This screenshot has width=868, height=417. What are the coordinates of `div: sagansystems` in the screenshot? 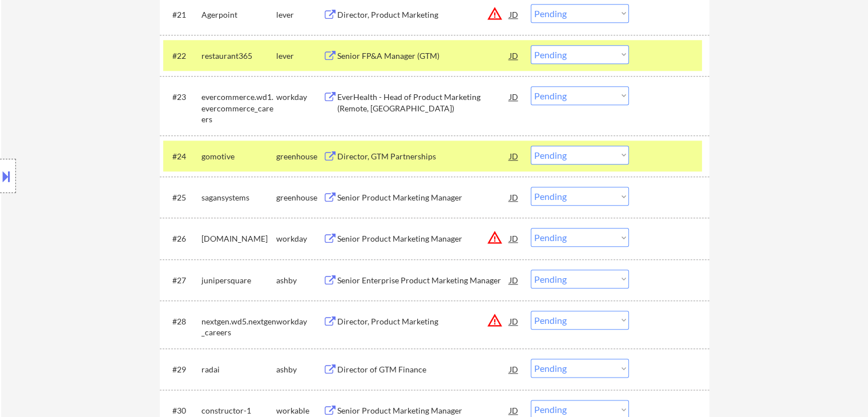 It's located at (238, 198).